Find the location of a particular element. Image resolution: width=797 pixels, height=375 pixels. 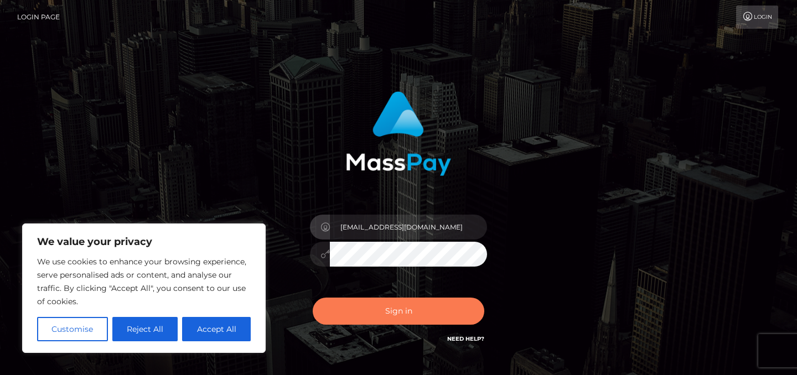

button: Customise is located at coordinates (73, 329).